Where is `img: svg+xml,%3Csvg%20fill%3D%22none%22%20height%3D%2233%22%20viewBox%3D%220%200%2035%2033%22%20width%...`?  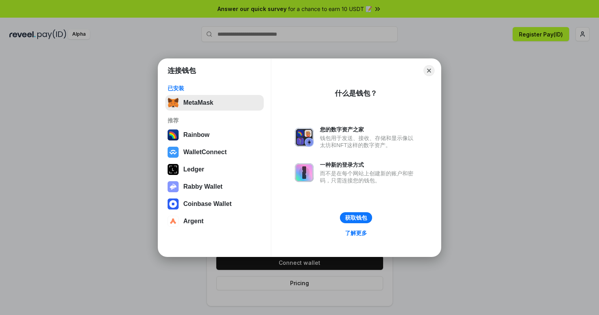 img: svg+xml,%3Csvg%20fill%3D%22none%22%20height%3D%2233%22%20viewBox%3D%220%200%2035%2033%22%20width%... is located at coordinates (173, 103).